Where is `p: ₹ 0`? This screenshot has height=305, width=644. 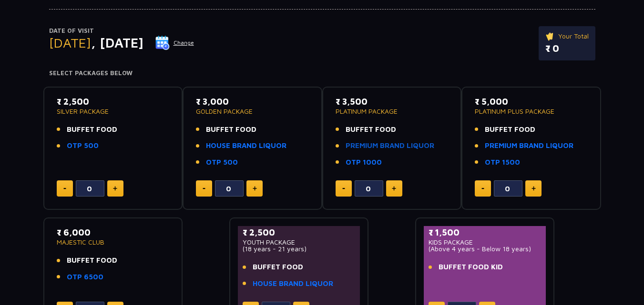 p: ₹ 0 is located at coordinates (567, 49).